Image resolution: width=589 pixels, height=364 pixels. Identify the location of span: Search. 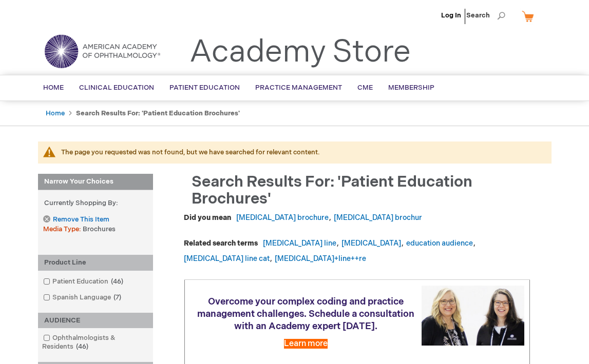
(486, 16).